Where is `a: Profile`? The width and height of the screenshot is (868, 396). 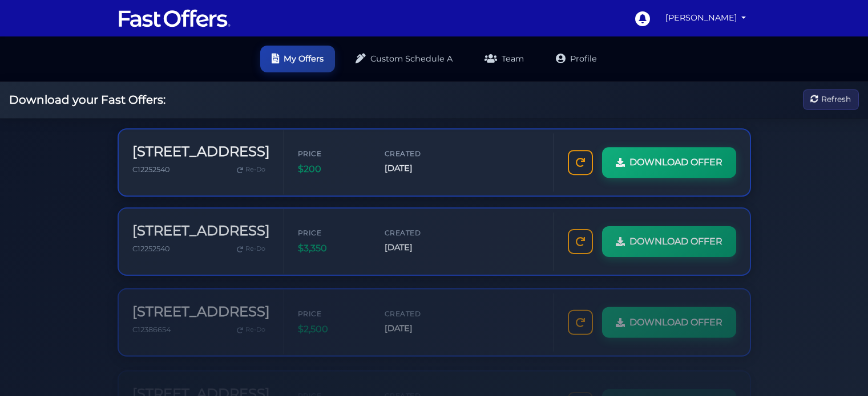
a: Profile is located at coordinates (576, 59).